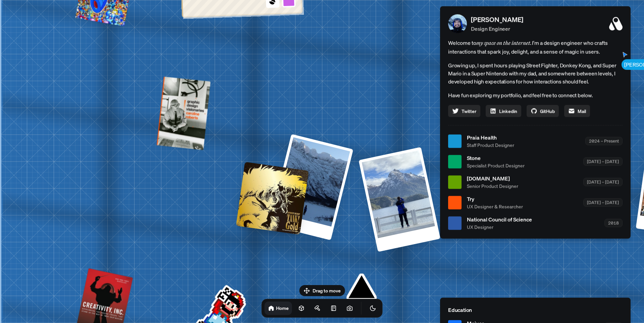 The width and height of the screenshot is (644, 323). I want to click on a: Home, so click(279, 308).